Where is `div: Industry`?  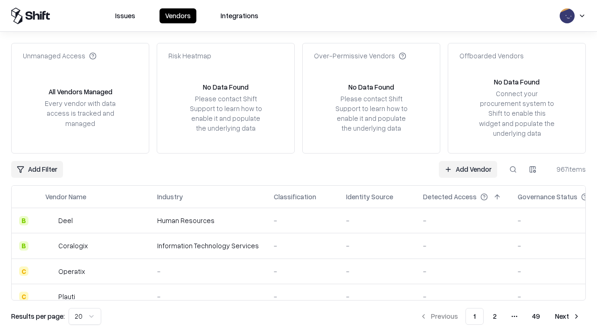
div: Industry is located at coordinates (170, 196).